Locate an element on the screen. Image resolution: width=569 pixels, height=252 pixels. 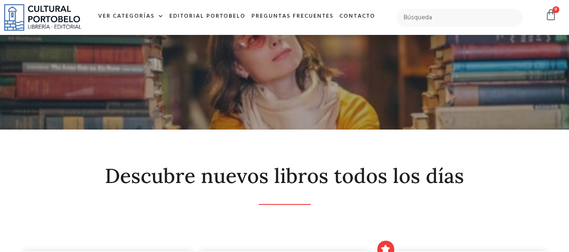
a: 0 is located at coordinates (550, 15).